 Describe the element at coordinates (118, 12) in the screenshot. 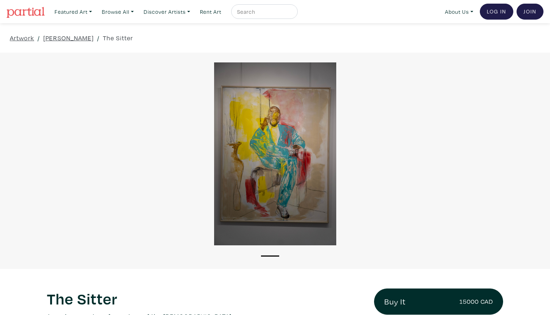

I see `a: Browse All` at that location.